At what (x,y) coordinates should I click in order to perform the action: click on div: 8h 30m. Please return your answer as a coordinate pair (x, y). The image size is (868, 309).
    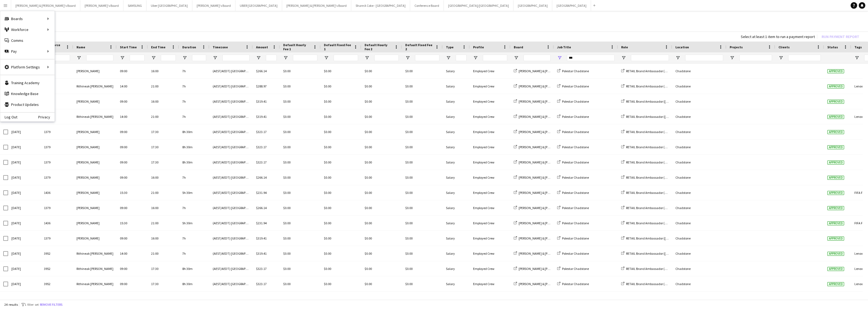
    Looking at the image, I should click on (194, 147).